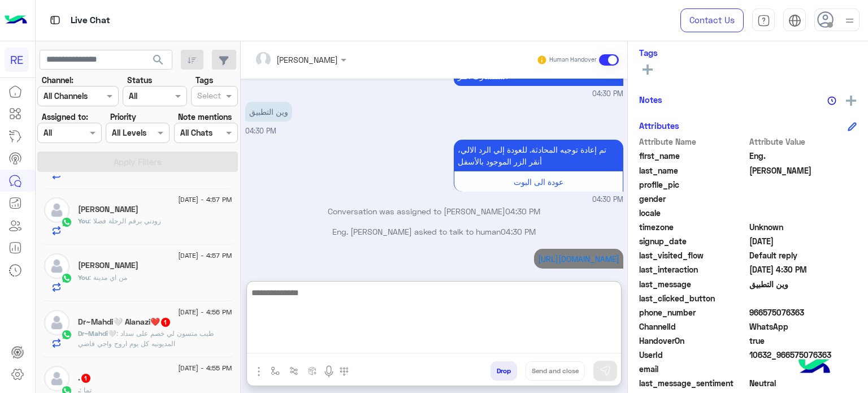  What do you see at coordinates (711, 20) in the screenshot?
I see `a: Contact Us` at bounding box center [711, 20].